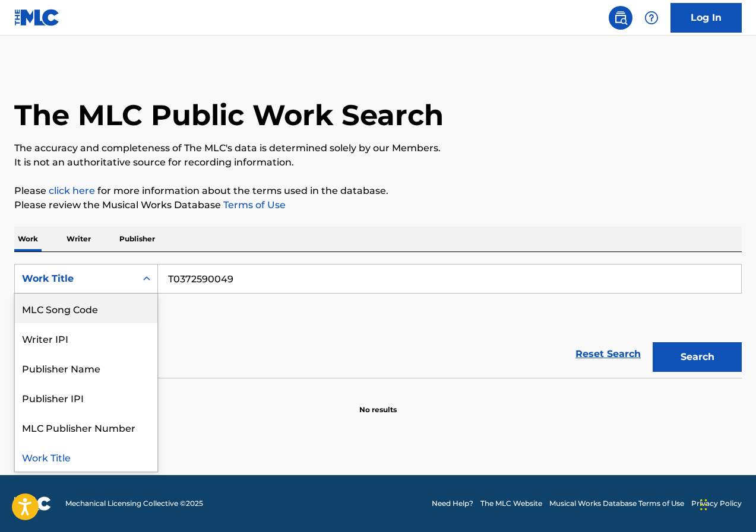 This screenshot has height=532, width=756. Describe the element at coordinates (652, 18) in the screenshot. I see `div: Help` at that location.